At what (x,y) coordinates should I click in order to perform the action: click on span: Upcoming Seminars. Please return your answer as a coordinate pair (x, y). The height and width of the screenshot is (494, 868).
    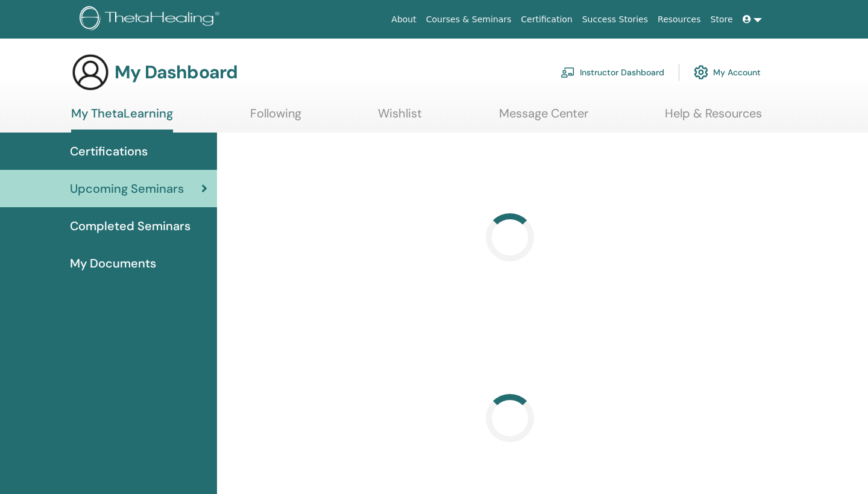
    Looking at the image, I should click on (127, 189).